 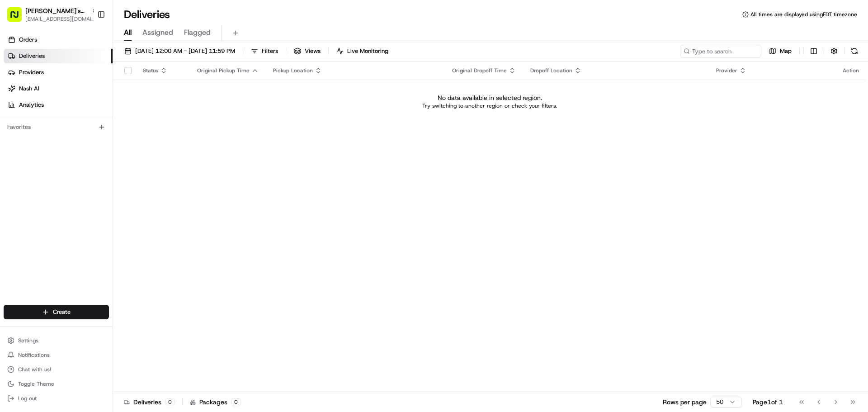 What do you see at coordinates (551, 71) in the screenshot?
I see `span: Dropoff Location` at bounding box center [551, 71].